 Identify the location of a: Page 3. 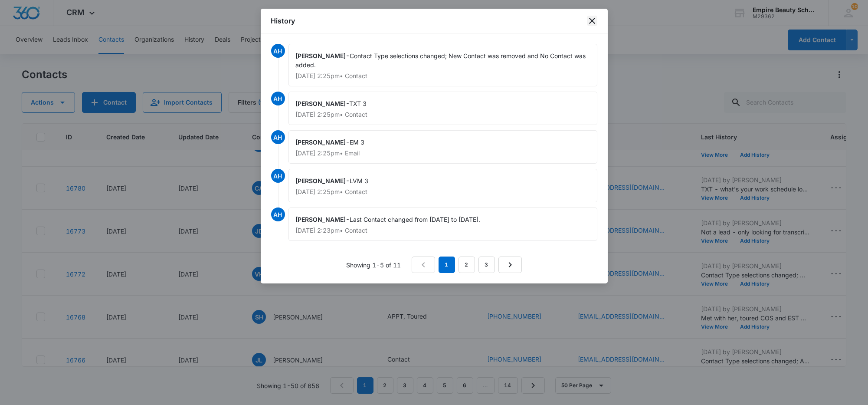
(486, 265).